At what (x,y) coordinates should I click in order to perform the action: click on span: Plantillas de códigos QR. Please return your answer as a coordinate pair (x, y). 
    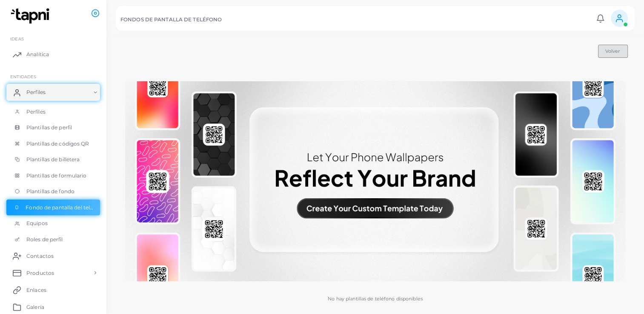
    Looking at the image, I should click on (58, 144).